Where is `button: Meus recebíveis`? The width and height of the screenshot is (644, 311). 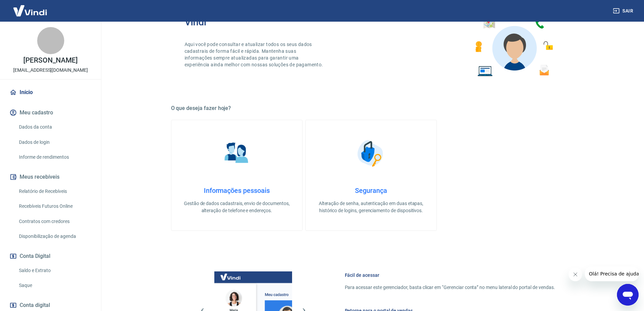 button: Meus recebíveis is located at coordinates (51, 177).